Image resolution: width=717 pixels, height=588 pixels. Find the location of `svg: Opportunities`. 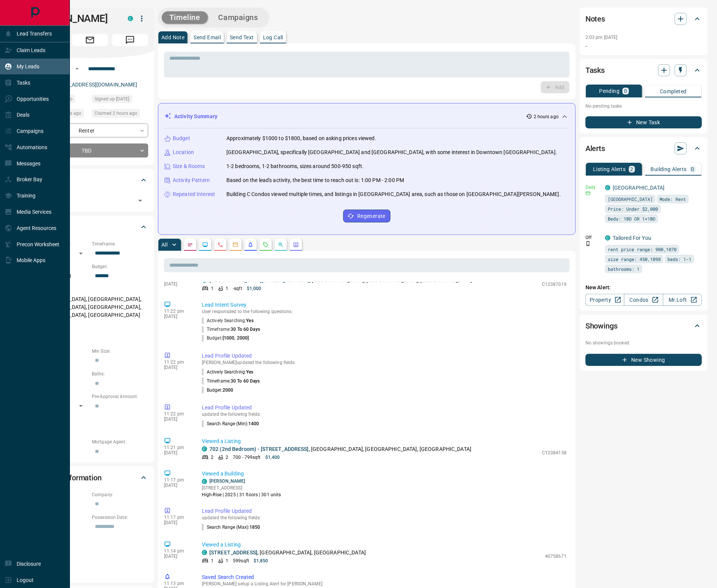

svg: Opportunities is located at coordinates (281, 245).